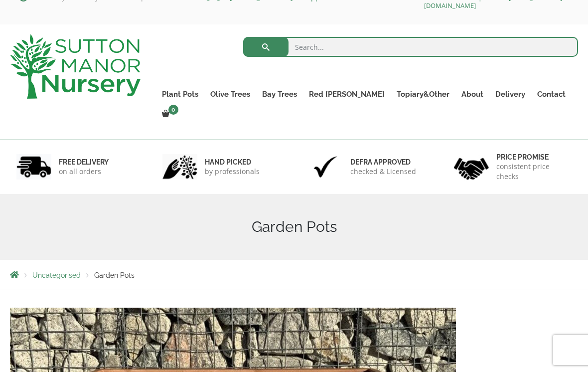 This screenshot has height=372, width=588. Describe the element at coordinates (471, 167) in the screenshot. I see `img: 4.jpg` at that location.